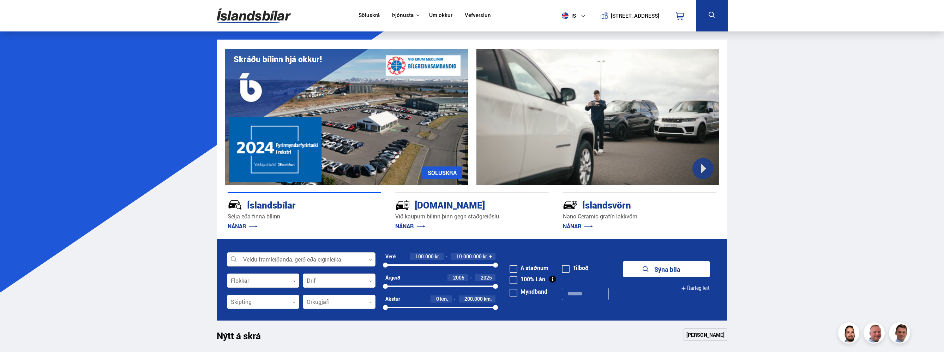  Describe the element at coordinates (347, 116) in the screenshot. I see `img: eKx6w-_Home_640_.png` at that location.